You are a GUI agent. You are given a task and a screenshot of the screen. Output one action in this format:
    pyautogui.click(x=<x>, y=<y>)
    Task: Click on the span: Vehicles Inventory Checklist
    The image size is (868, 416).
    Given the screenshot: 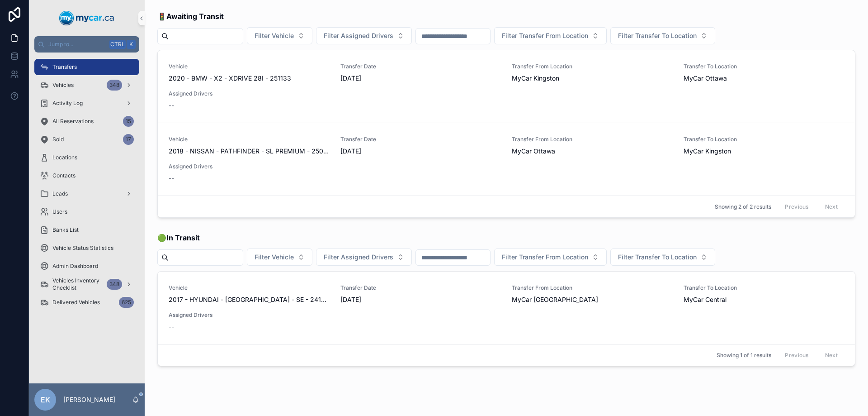 What is the action you would take?
    pyautogui.click(x=78, y=284)
    